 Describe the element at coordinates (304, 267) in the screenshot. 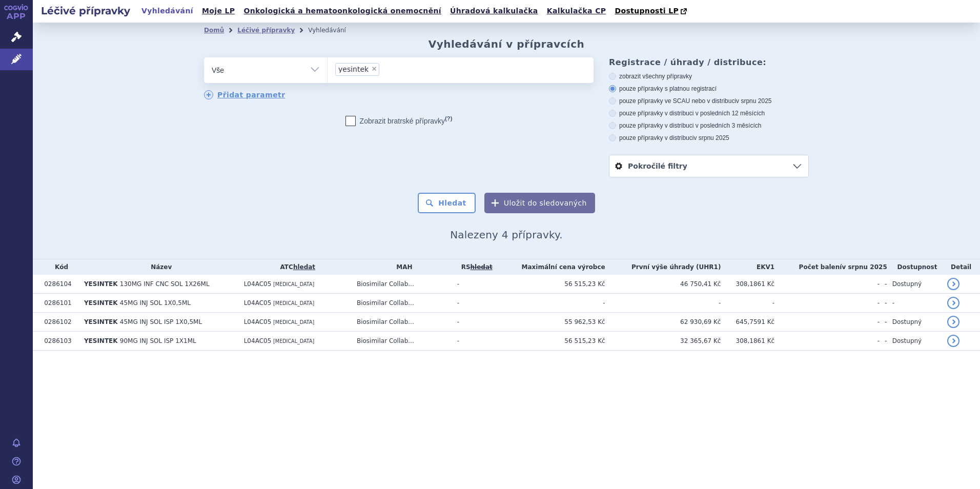

I see `a: hledat` at that location.